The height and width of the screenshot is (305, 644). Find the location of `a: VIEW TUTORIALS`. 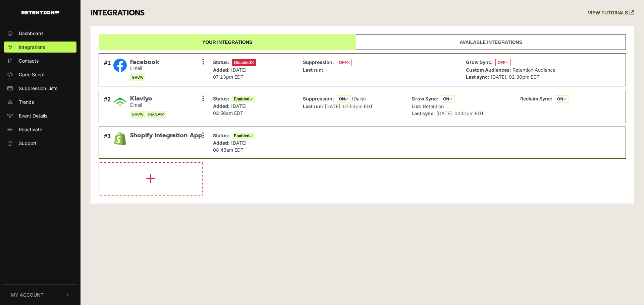

a: VIEW TUTORIALS is located at coordinates (610, 13).